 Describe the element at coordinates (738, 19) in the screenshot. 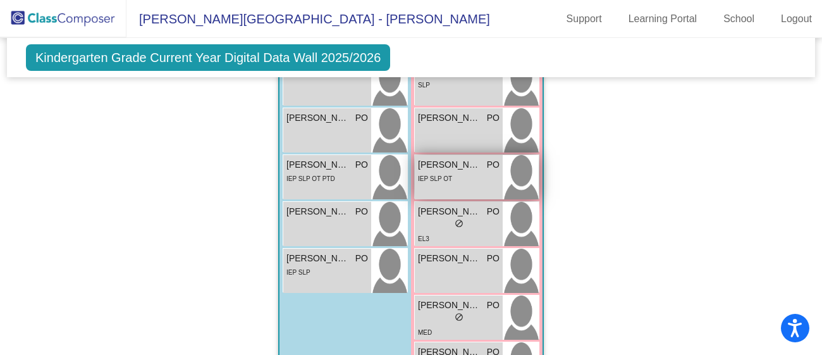

I see `a: School` at that location.